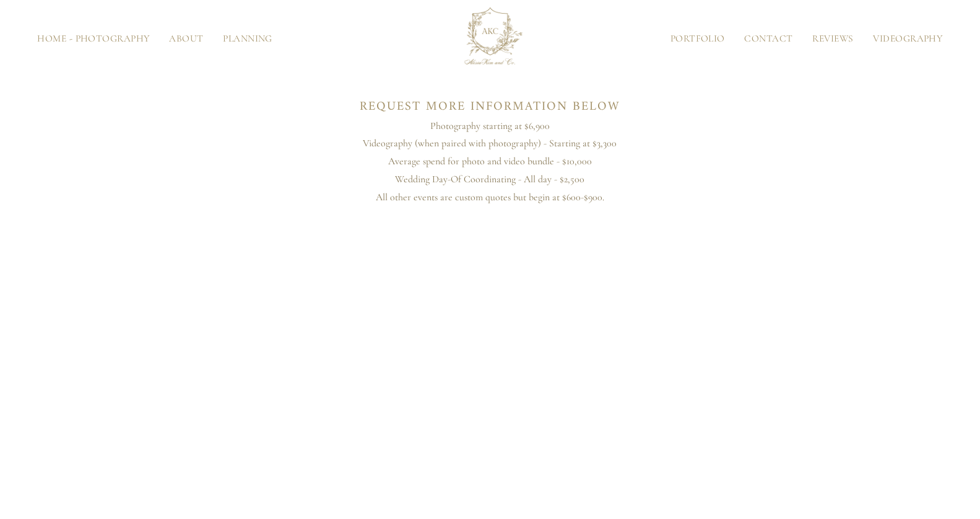 This screenshot has width=980, height=519. I want to click on a: Portfolio, so click(698, 38).